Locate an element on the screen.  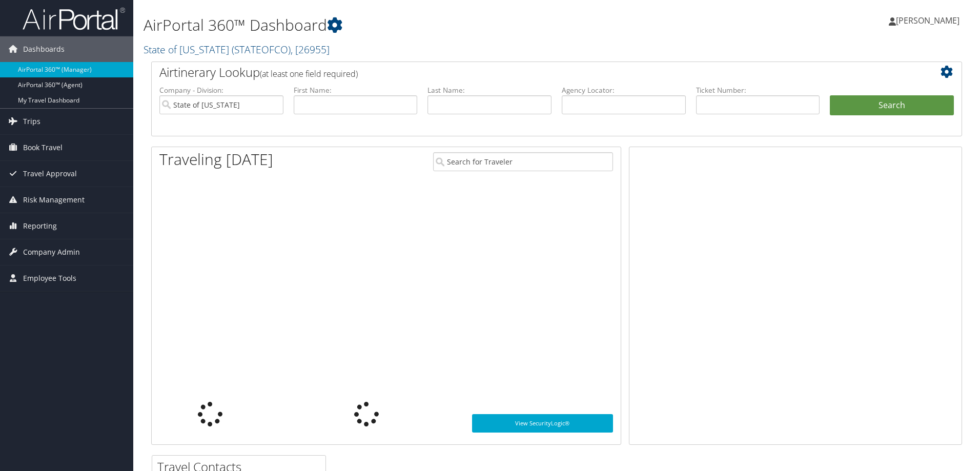
span: Company Admin is located at coordinates (51, 252).